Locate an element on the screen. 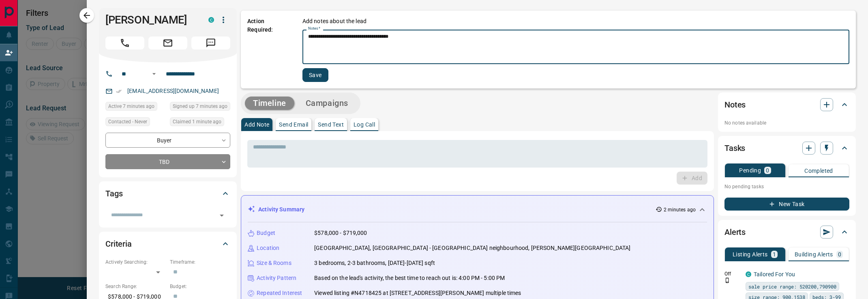  span: Claimed 1 minute ago is located at coordinates (197, 122).